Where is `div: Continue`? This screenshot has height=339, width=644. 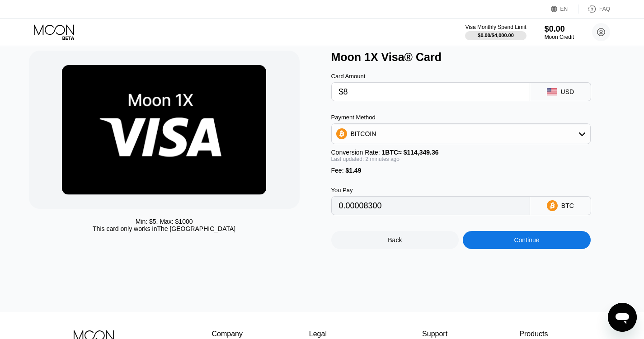
div: Continue is located at coordinates (527, 240).